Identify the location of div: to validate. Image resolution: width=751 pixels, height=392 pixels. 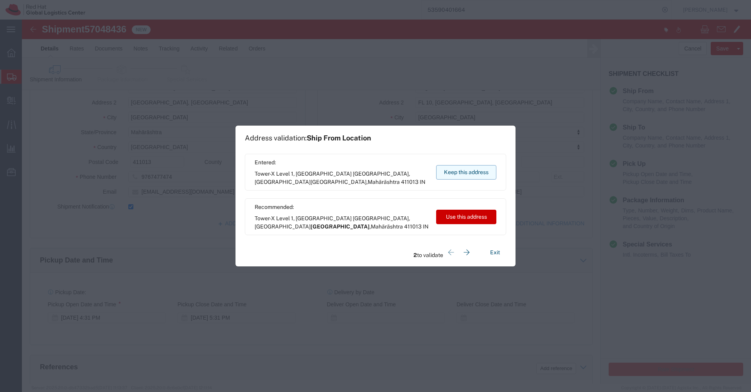
(444, 252).